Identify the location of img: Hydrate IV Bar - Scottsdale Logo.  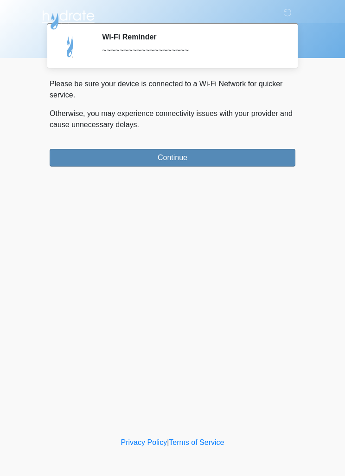
(68, 19).